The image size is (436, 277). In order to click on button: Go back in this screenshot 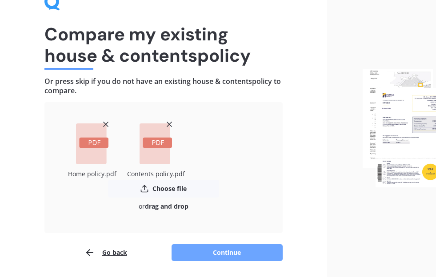, I will do `click(106, 253)`.